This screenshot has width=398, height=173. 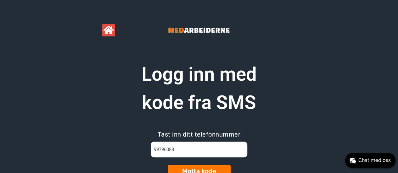 What do you see at coordinates (199, 89) in the screenshot?
I see `h1: Logg inn med kode fra SMS` at bounding box center [199, 89].